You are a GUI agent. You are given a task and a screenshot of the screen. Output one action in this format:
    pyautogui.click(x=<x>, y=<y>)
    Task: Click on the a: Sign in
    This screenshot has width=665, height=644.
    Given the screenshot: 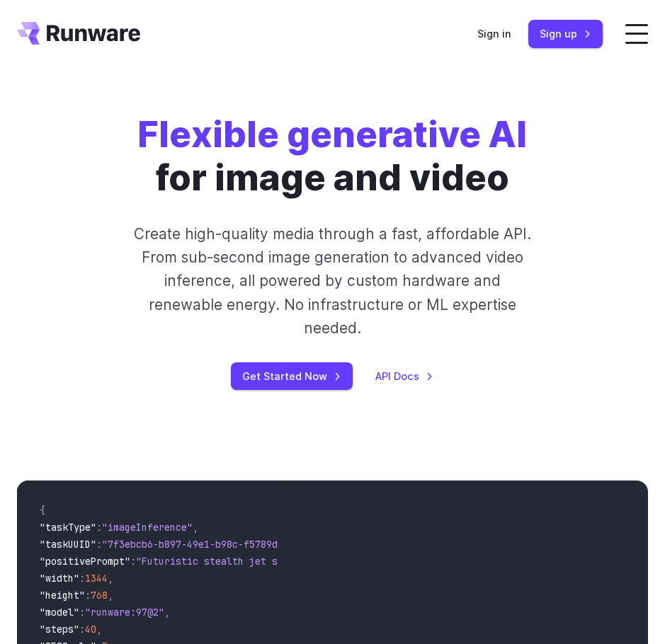 What is the action you would take?
    pyautogui.click(x=494, y=33)
    